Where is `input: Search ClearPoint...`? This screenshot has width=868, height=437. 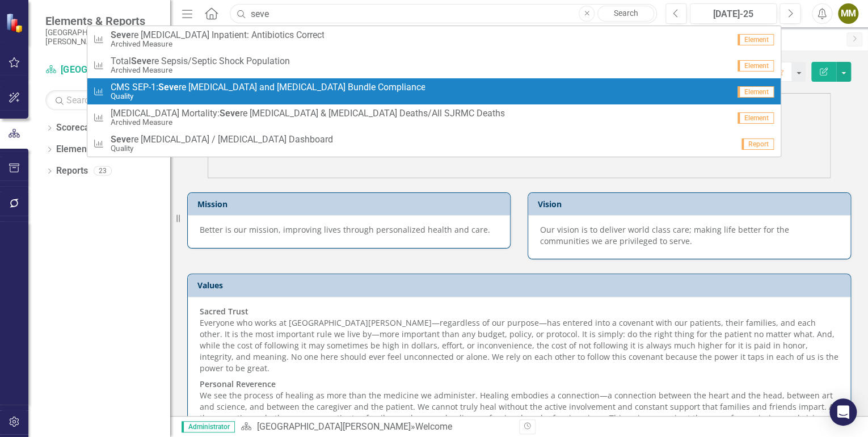 input: Search ClearPoint... is located at coordinates (443, 14).